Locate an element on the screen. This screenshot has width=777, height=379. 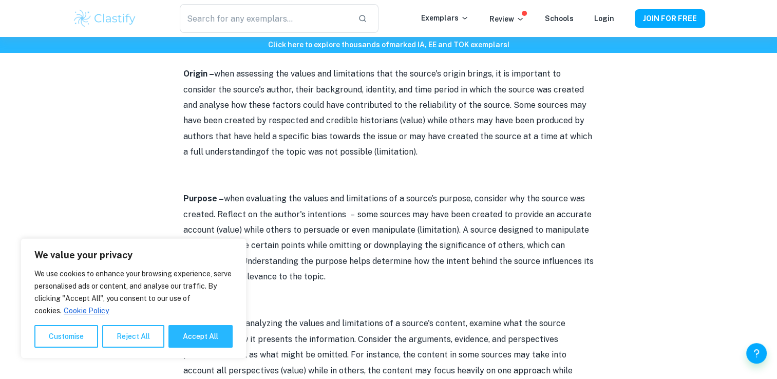
a: JOIN FOR FREE is located at coordinates (670, 18).